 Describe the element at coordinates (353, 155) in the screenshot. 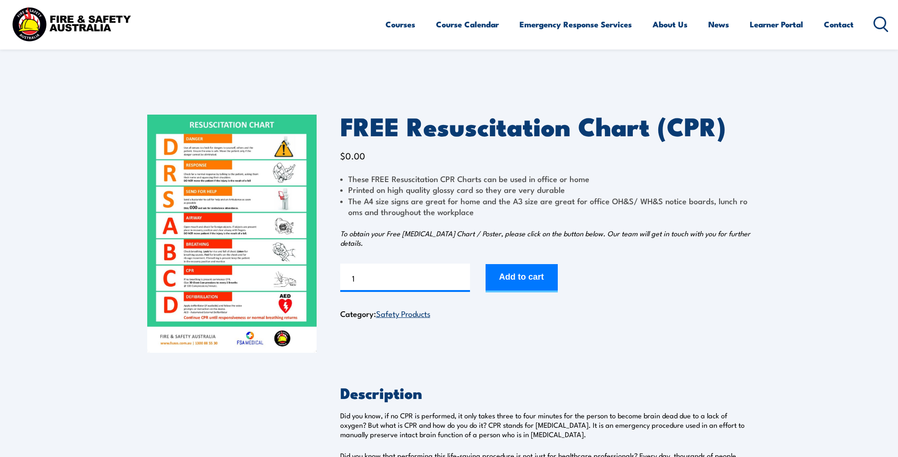

I see `bdi: 0.00` at that location.